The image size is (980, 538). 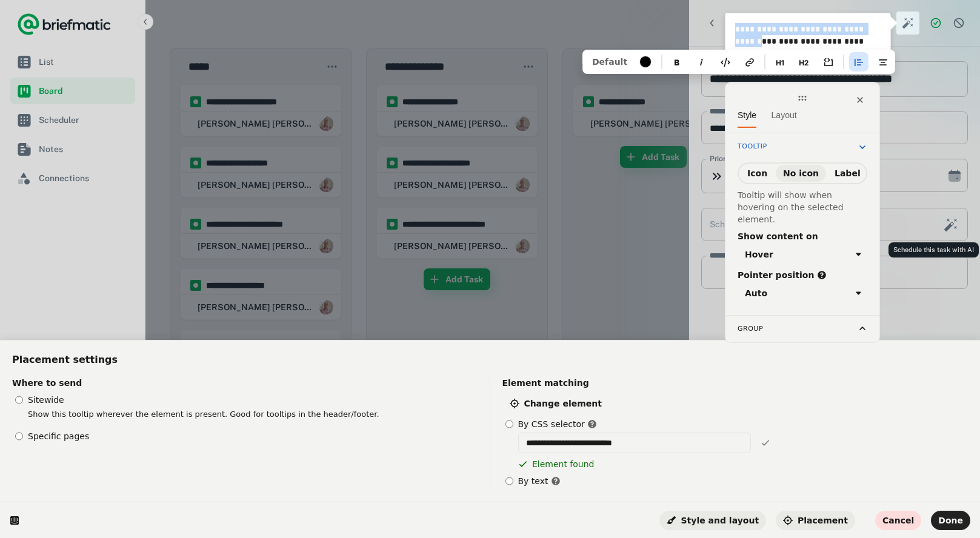 I want to click on button: Placement, so click(x=815, y=521).